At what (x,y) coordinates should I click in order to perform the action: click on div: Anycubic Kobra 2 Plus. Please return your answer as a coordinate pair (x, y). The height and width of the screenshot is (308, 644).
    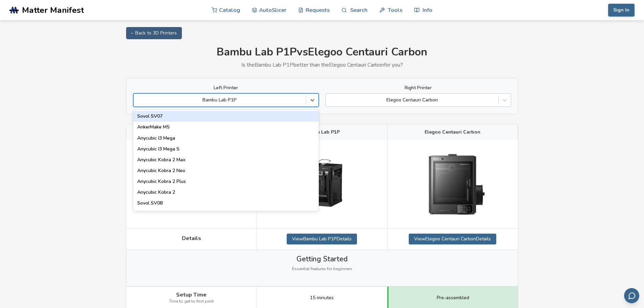
    Looking at the image, I should click on (225, 181).